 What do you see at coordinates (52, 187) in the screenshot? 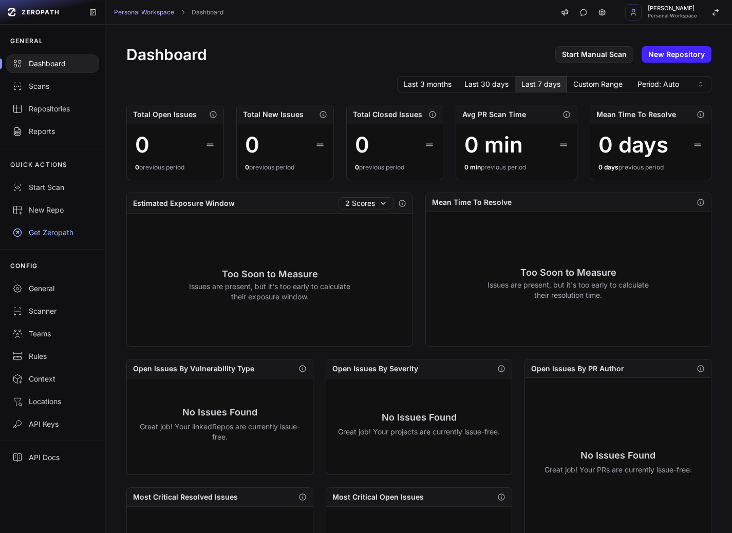
I see `div: Start Scan` at bounding box center [52, 187].